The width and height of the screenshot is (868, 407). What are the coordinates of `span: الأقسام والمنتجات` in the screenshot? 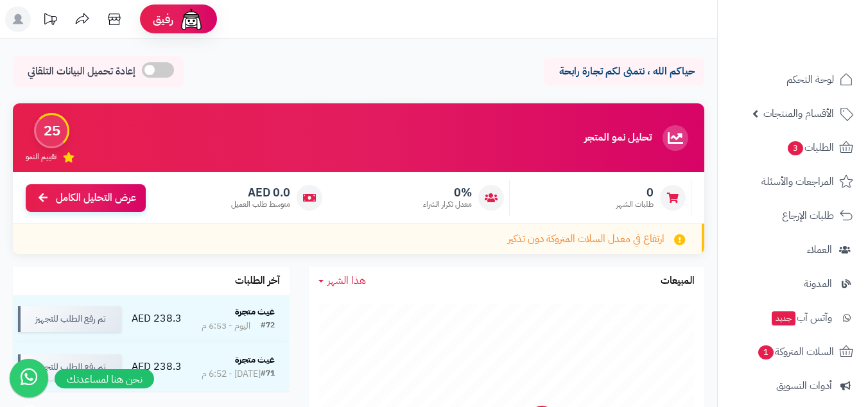 It's located at (798, 114).